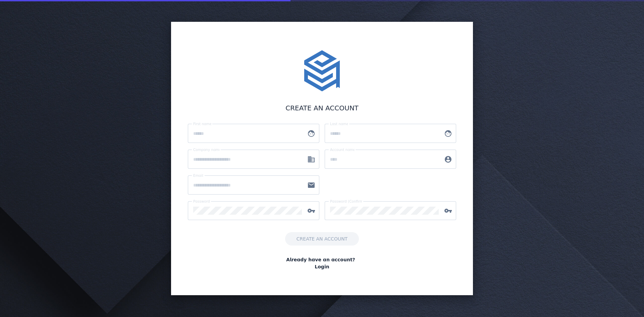  What do you see at coordinates (321, 267) in the screenshot?
I see `a: Login` at bounding box center [321, 267].